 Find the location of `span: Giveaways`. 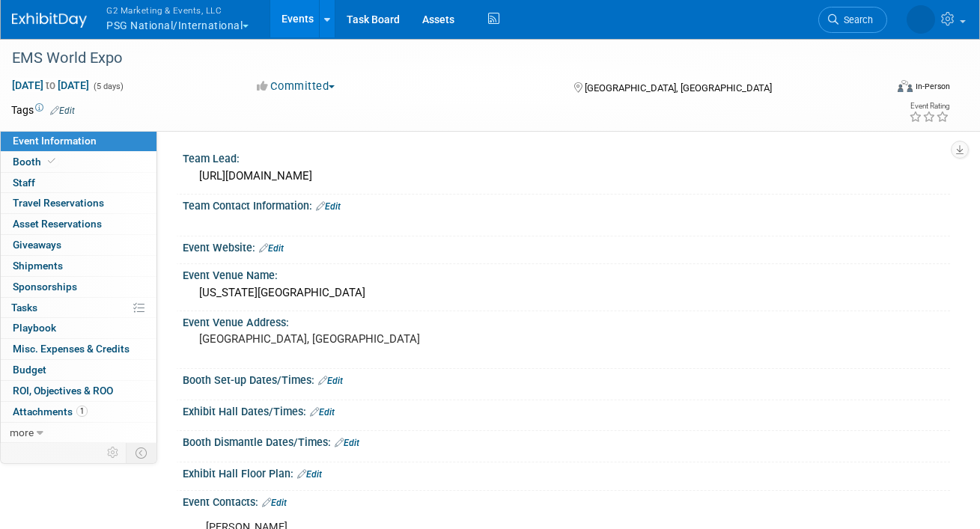

span: Giveaways is located at coordinates (37, 244).